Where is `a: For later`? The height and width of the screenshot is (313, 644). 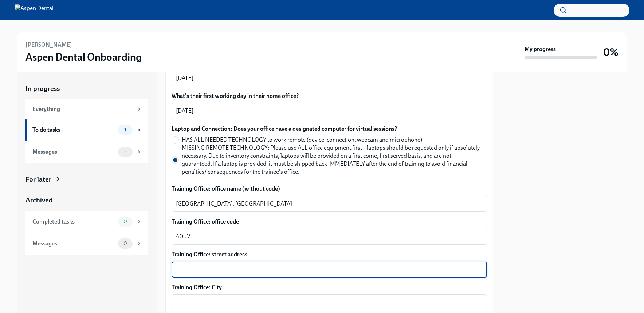
a: For later is located at coordinates (87, 179).